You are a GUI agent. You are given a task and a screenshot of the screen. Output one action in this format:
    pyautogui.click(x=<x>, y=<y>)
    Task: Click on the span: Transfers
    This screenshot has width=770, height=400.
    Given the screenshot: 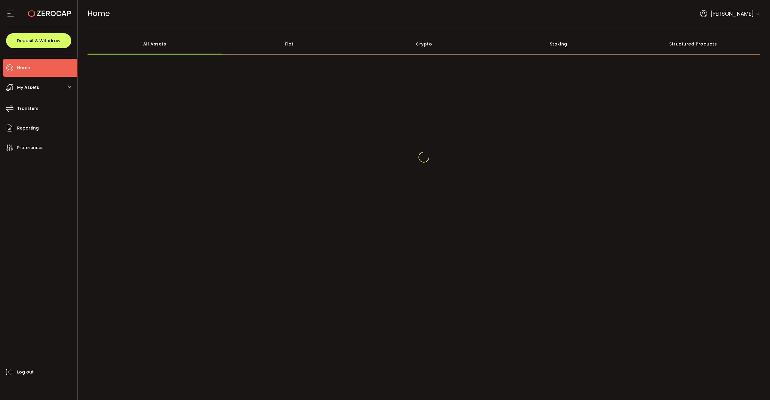 What is the action you would take?
    pyautogui.click(x=28, y=108)
    